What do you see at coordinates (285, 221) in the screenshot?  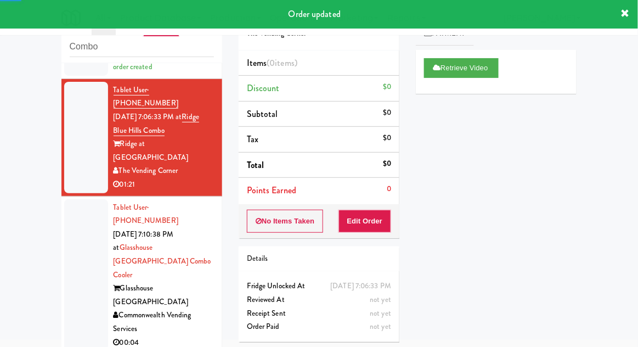 I see `button: No Items Taken` at bounding box center [285, 221].